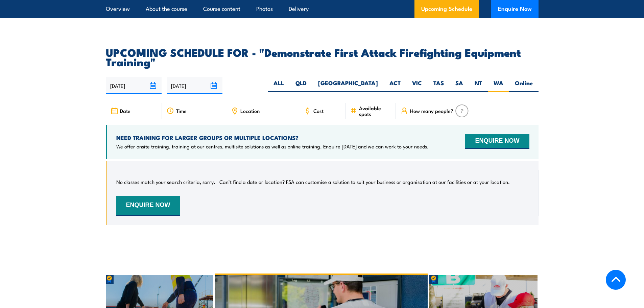  Describe the element at coordinates (432, 110) in the screenshot. I see `span: How many people?` at that location.